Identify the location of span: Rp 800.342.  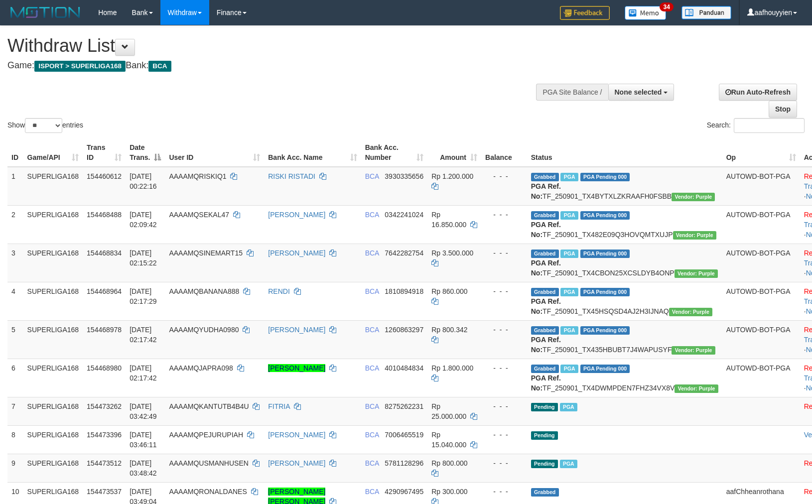
(449, 329).